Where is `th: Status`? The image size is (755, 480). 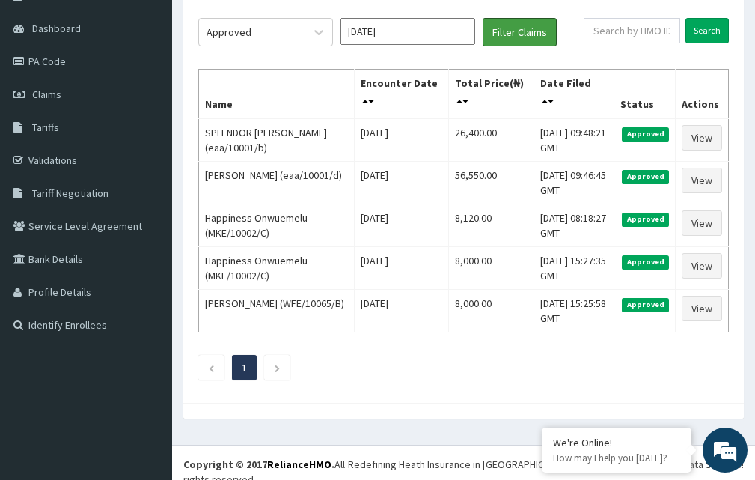 th: Status is located at coordinates (645, 94).